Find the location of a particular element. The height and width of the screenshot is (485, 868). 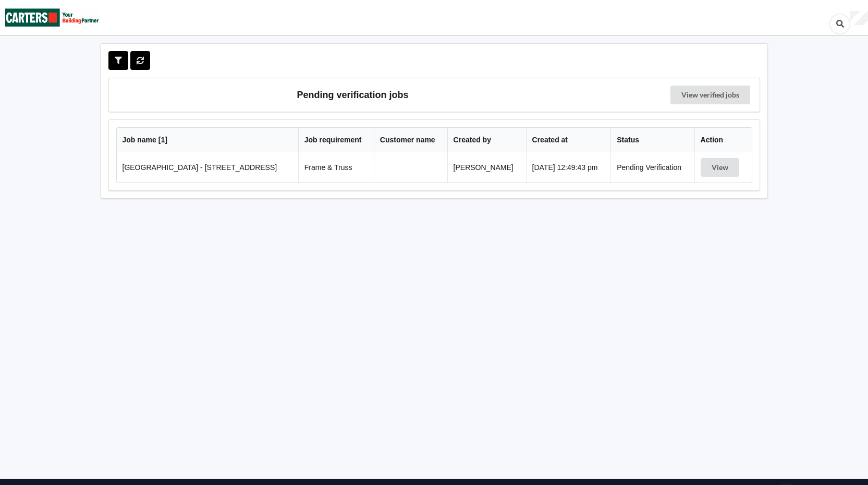

a: View is located at coordinates (721, 168).